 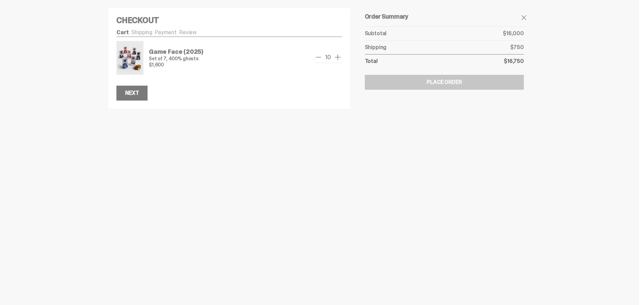 I want to click on div: Place Order, so click(x=444, y=82).